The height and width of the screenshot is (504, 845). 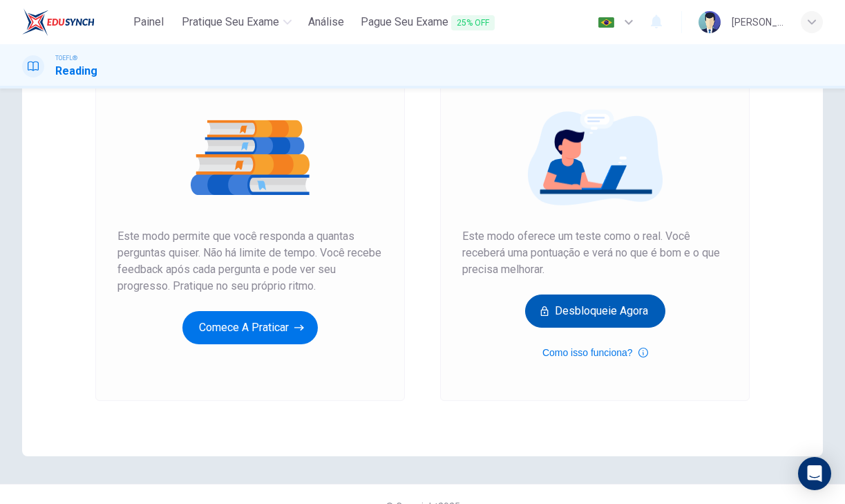 I want to click on img: Profile picture, so click(x=710, y=22).